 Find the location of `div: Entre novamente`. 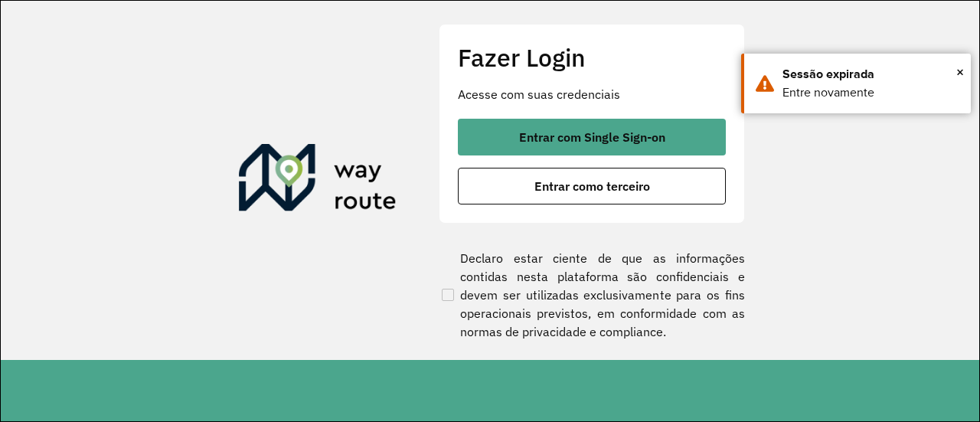

div: Entre novamente is located at coordinates (871, 93).